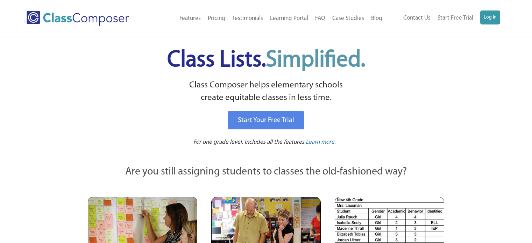  Describe the element at coordinates (321, 142) in the screenshot. I see `a: Learn more.` at that location.